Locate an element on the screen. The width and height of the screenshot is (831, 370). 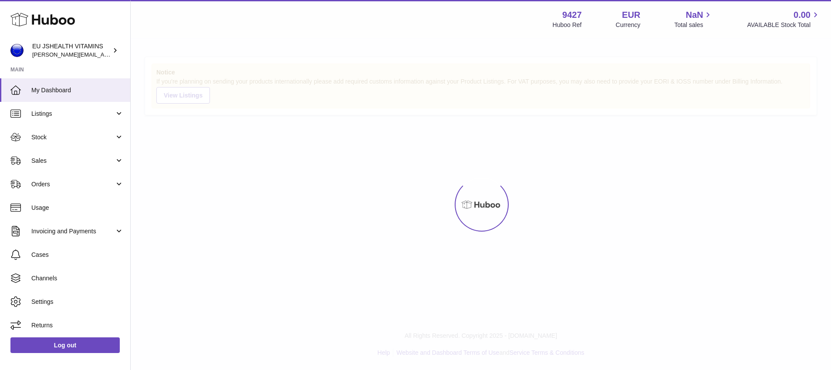
div: Currency is located at coordinates (628, 25).